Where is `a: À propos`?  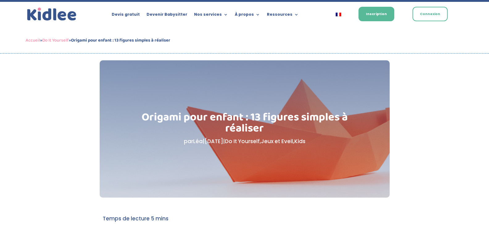 a: À propos is located at coordinates (247, 16).